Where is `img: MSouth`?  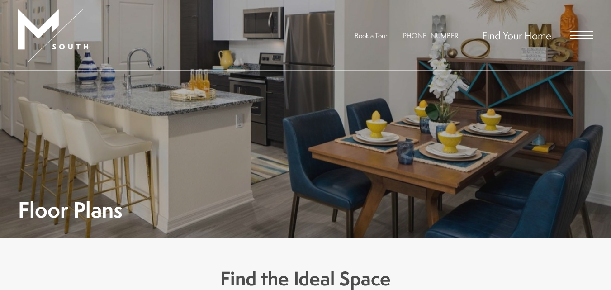
img: MSouth is located at coordinates (53, 35).